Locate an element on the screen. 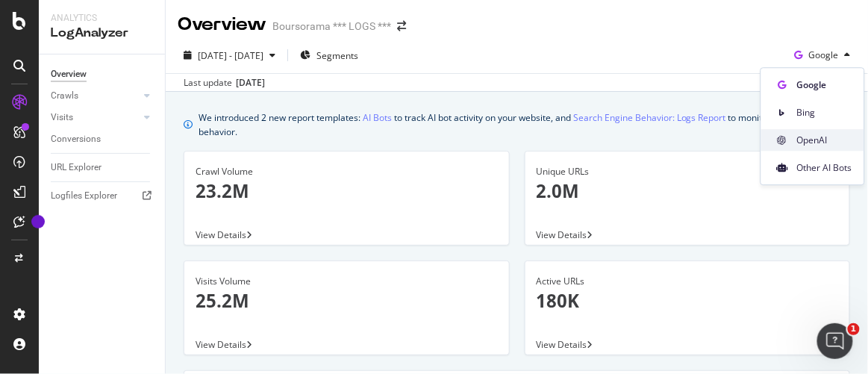  button: Segments is located at coordinates (329, 56).